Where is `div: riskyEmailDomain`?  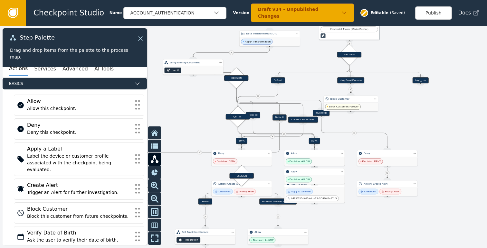
div: riskyEmailDomain is located at coordinates (351, 80).